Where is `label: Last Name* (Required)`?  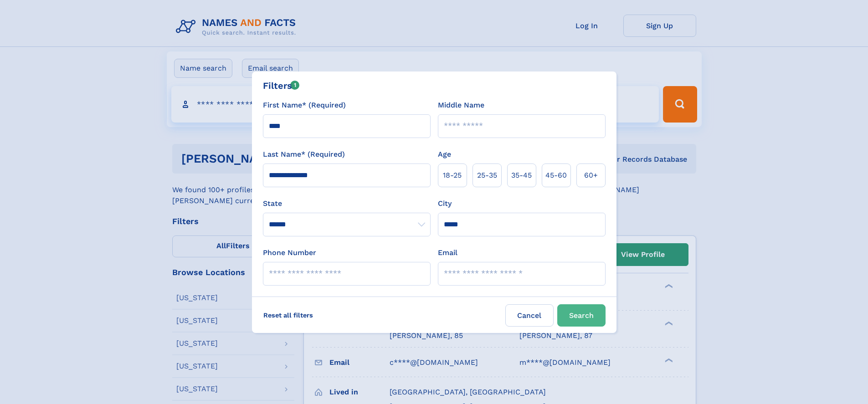
label: Last Name* (Required) is located at coordinates (304, 155).